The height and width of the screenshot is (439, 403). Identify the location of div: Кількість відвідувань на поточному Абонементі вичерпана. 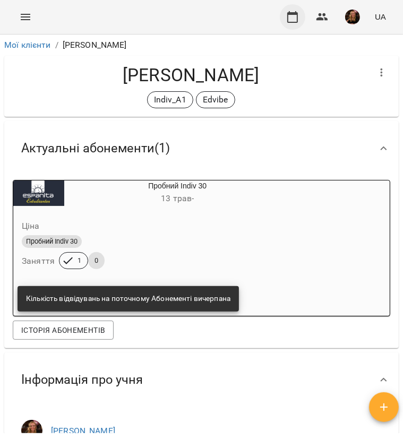
(128, 299).